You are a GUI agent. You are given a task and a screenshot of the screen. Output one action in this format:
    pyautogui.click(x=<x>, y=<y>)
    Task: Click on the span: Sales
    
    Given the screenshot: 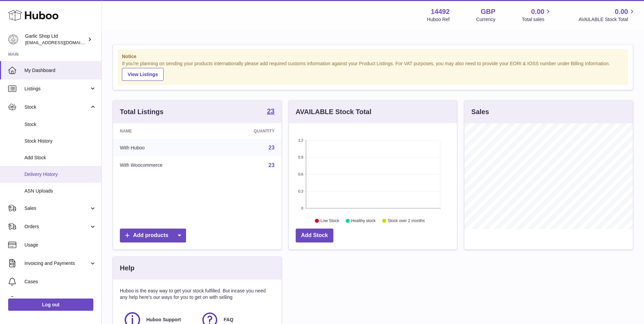 What is the action you would take?
    pyautogui.click(x=57, y=208)
    